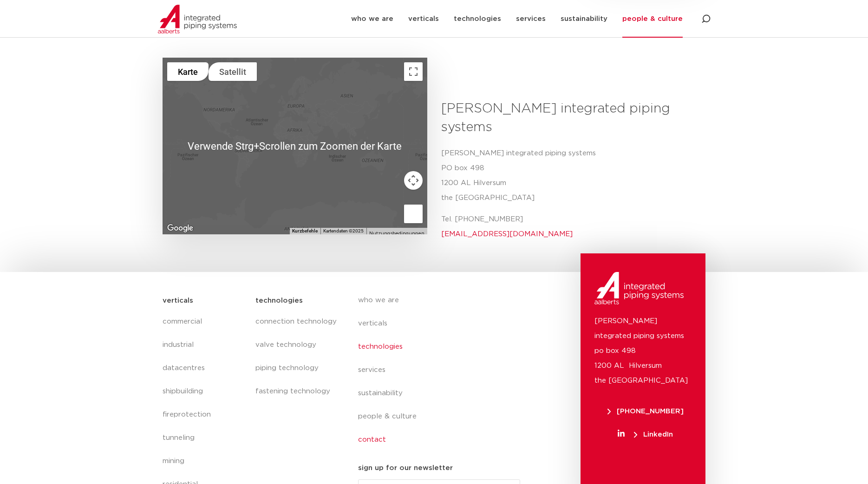 The image size is (868, 484). I want to click on a: people & culture, so click(443, 416).